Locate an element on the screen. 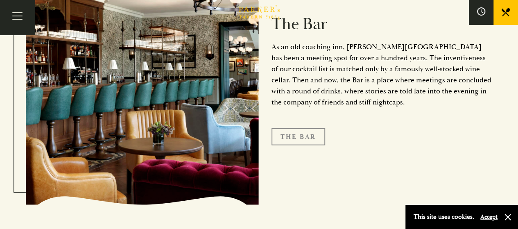 The width and height of the screenshot is (518, 229). button: Accept is located at coordinates (489, 217).